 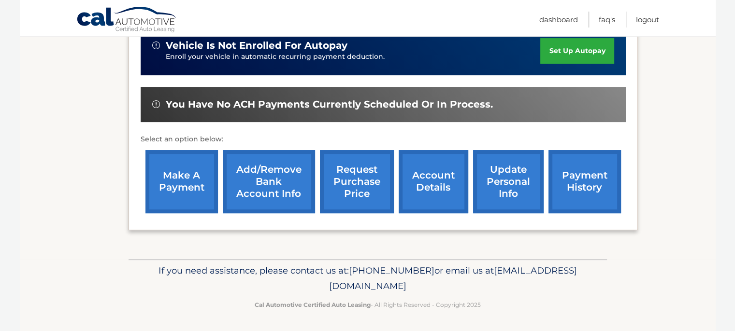 What do you see at coordinates (368, 305) in the screenshot?
I see `p: - All Rights Reserved - Copyright 2025` at bounding box center [368, 305].